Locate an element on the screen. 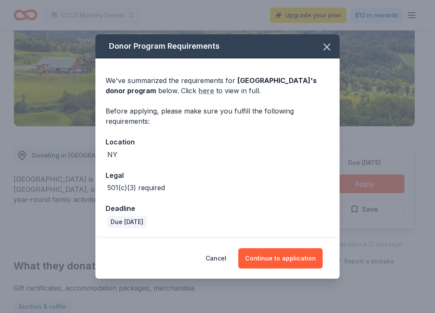 This screenshot has width=435, height=313. div: Legal is located at coordinates (218, 176).